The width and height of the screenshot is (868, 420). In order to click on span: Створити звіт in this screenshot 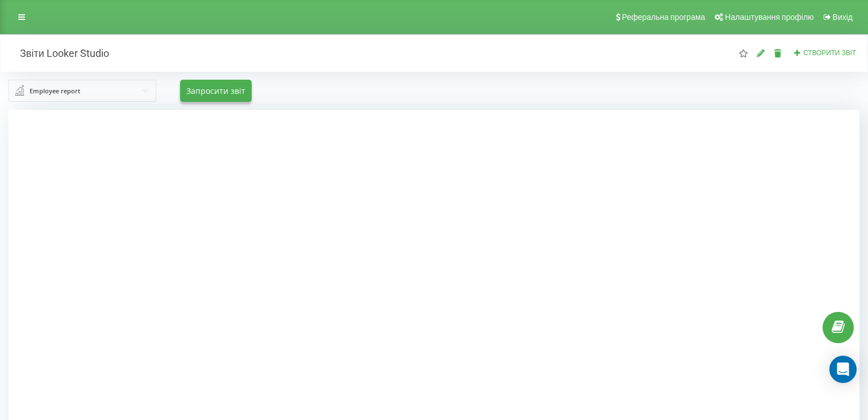, I will do `click(830, 53)`.